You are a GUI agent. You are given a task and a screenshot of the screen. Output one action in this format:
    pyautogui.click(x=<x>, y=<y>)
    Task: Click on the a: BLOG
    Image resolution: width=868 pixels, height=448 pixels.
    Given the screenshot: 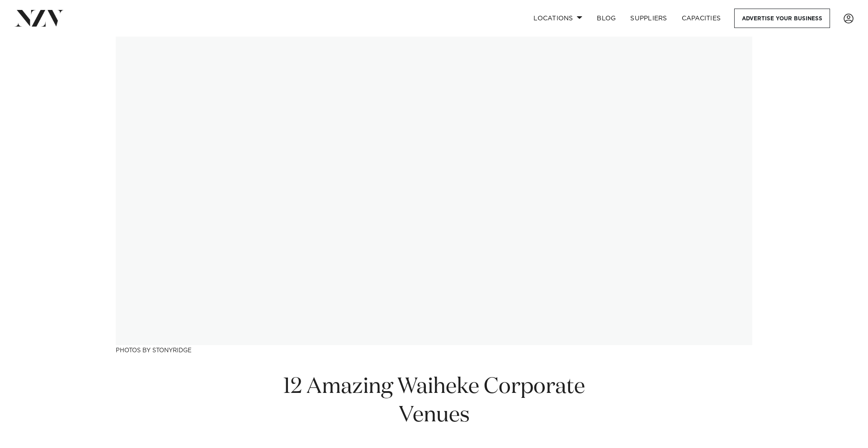 What is the action you would take?
    pyautogui.click(x=606, y=18)
    